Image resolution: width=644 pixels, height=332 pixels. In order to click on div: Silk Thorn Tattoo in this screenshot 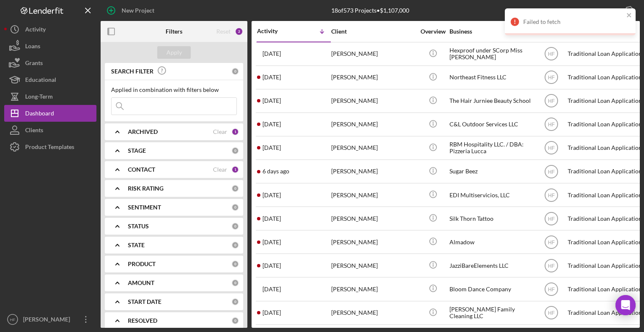, I will do `click(491, 218)`.